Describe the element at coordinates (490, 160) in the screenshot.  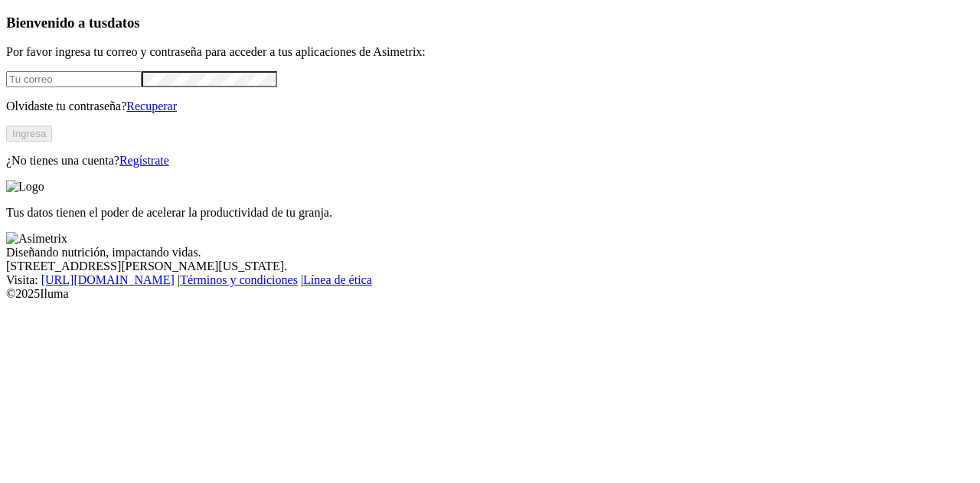
I see `p: ¿No tienes una cuenta?` at that location.